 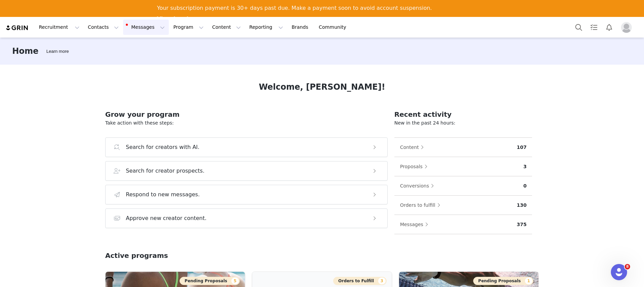 I want to click on button: Orders to Fulfill3, so click(x=359, y=280).